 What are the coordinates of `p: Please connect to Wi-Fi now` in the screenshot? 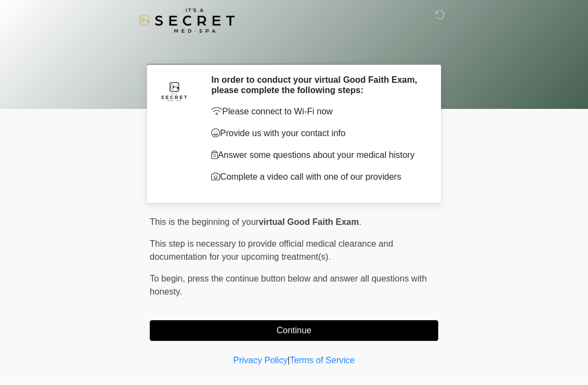 It's located at (317, 111).